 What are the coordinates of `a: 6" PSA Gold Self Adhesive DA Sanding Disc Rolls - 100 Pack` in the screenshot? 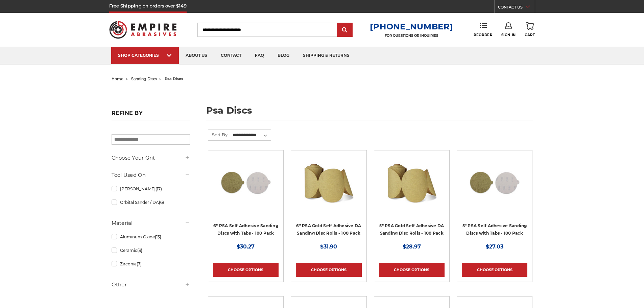 It's located at (328, 230).